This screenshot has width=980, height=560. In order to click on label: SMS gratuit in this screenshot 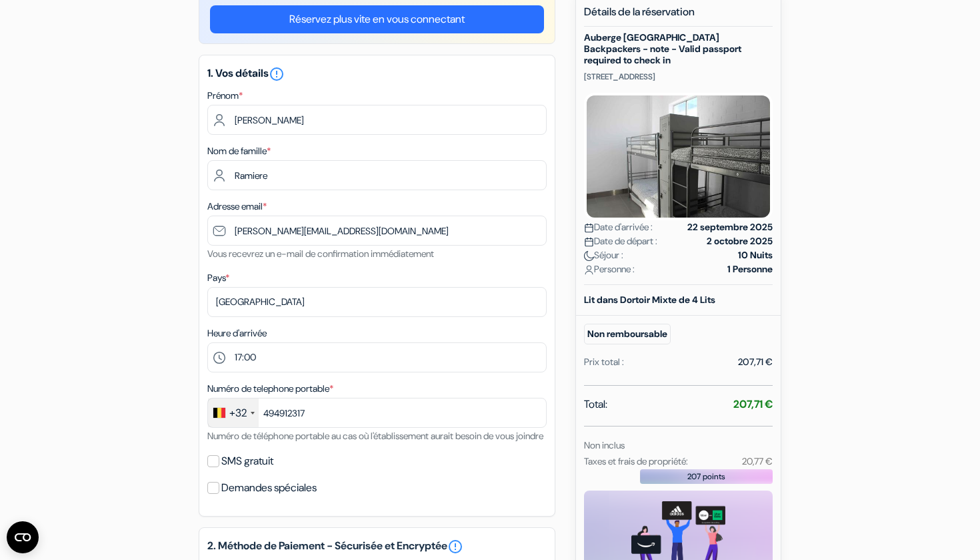, I will do `click(247, 461)`.